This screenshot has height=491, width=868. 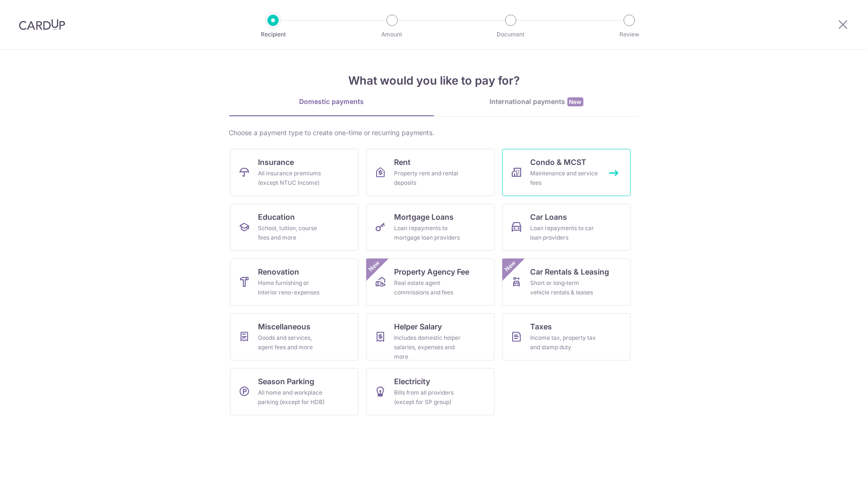 What do you see at coordinates (277, 217) in the screenshot?
I see `span: Education` at bounding box center [277, 217].